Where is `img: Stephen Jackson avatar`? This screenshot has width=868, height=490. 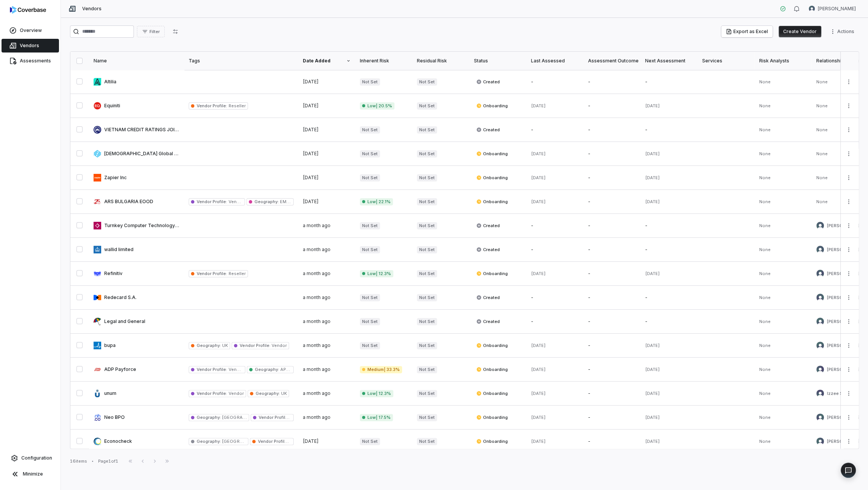 img: Stephen Jackson avatar is located at coordinates (820, 250).